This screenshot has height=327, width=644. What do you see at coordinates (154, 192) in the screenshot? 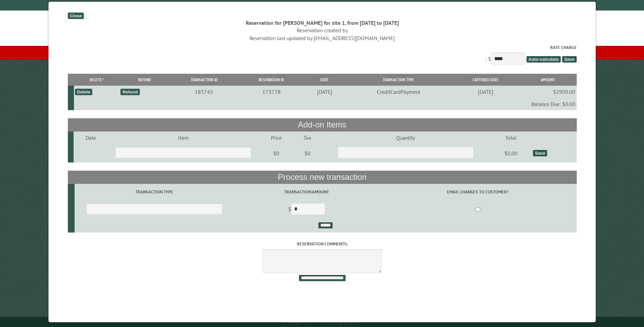
I see `label: Transaction Type` at bounding box center [154, 192].